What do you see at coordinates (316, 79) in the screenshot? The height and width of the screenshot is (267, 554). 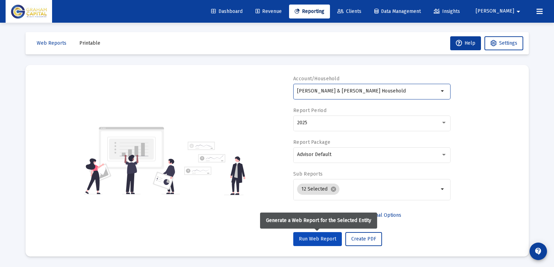 I see `label: Account/Household` at bounding box center [316, 79].